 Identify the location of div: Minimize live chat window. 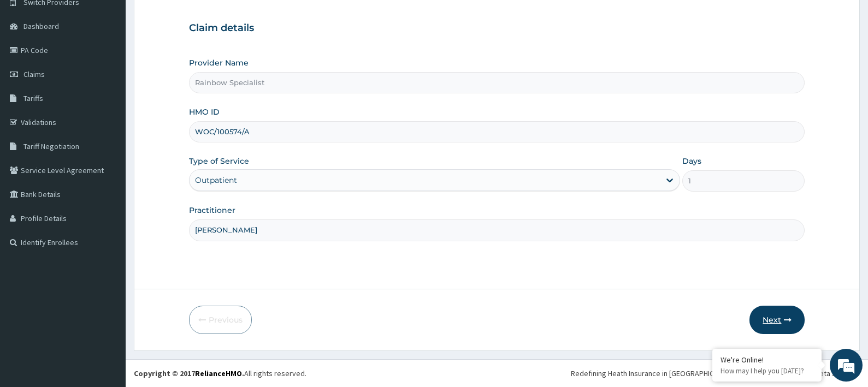
(193, 19).